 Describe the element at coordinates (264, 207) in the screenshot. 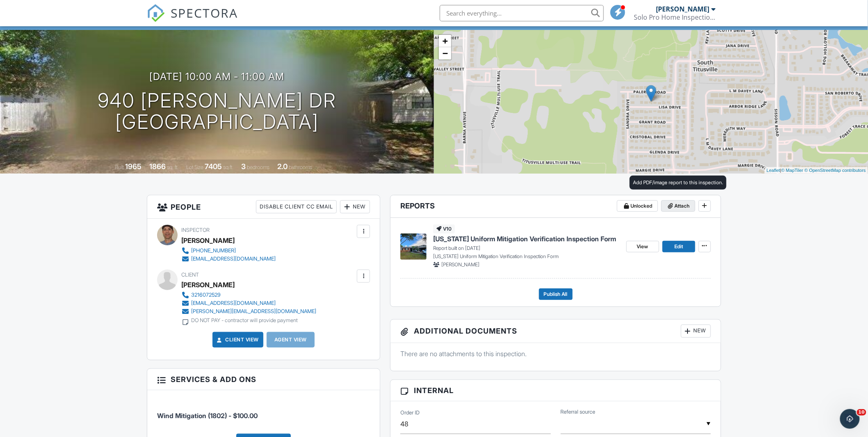

I see `h3: People` at that location.